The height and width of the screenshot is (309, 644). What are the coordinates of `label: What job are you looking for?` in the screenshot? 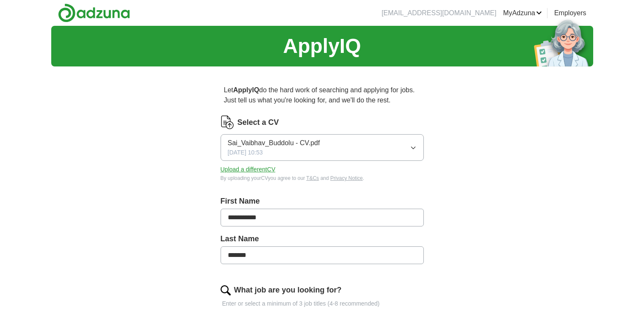 It's located at (288, 290).